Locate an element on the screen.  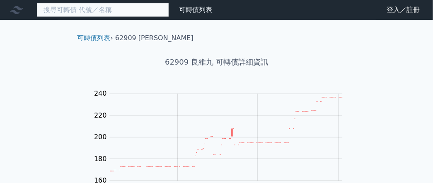
a: 登入／註冊 is located at coordinates (403, 10).